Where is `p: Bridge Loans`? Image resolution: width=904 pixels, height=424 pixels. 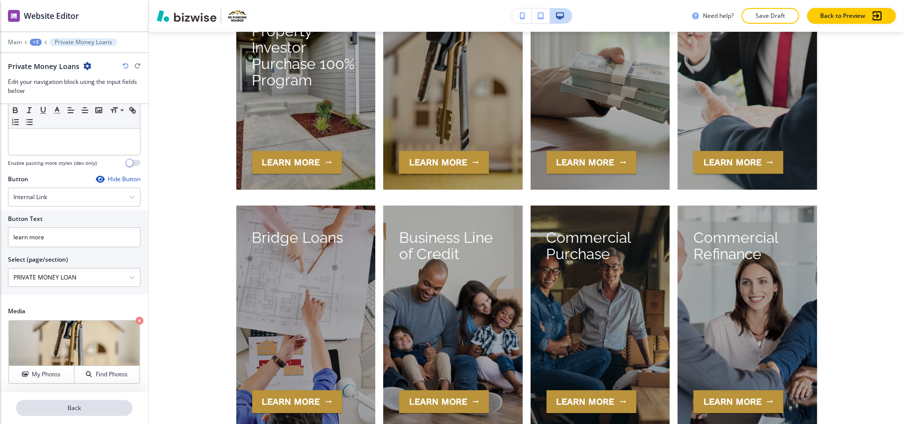
p: Bridge Loans is located at coordinates (298, 237).